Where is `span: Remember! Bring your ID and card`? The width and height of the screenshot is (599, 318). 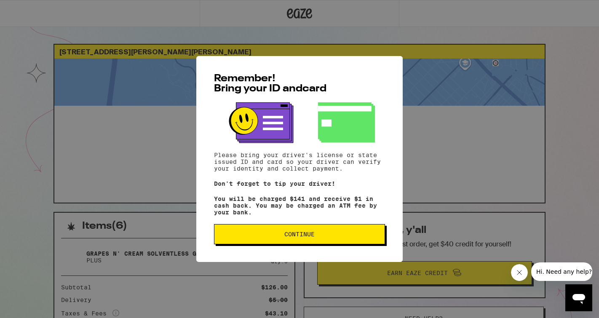
span: Remember! Bring your ID and card is located at coordinates (270, 84).